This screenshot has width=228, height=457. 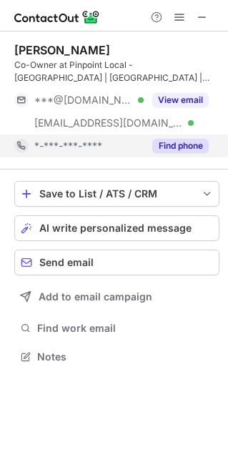 I want to click on span: Find work email, so click(x=125, y=329).